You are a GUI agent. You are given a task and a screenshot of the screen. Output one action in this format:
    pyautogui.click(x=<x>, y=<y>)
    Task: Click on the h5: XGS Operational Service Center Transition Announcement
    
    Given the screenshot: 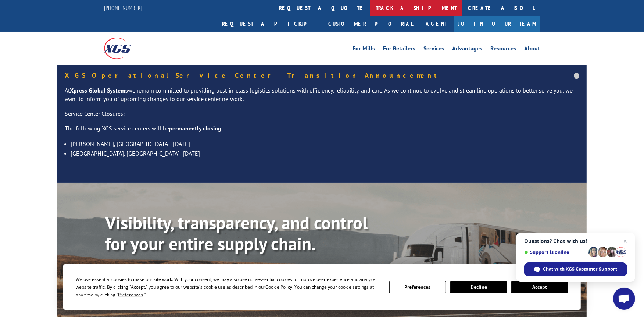 What is the action you would take?
    pyautogui.click(x=322, y=76)
    